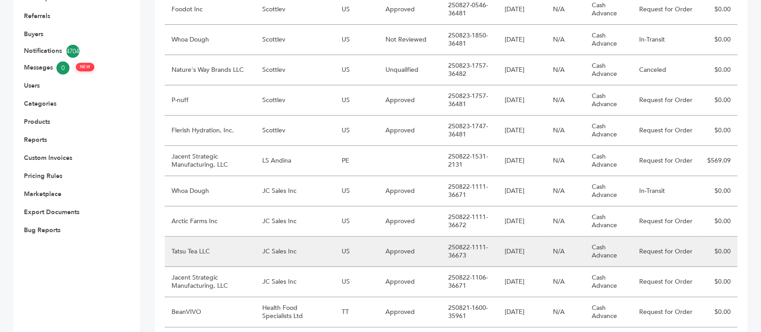 The width and height of the screenshot is (761, 332). Describe the element at coordinates (32, 85) in the screenshot. I see `a: Users` at that location.